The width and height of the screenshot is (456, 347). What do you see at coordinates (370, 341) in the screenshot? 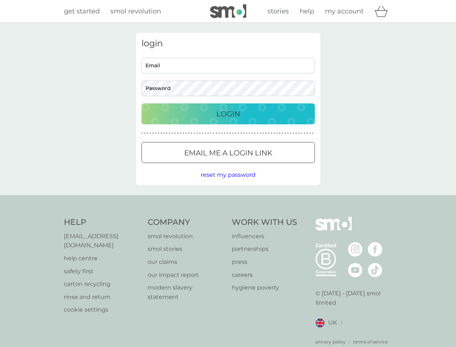
I see `p: terms of service` at bounding box center [370, 341].